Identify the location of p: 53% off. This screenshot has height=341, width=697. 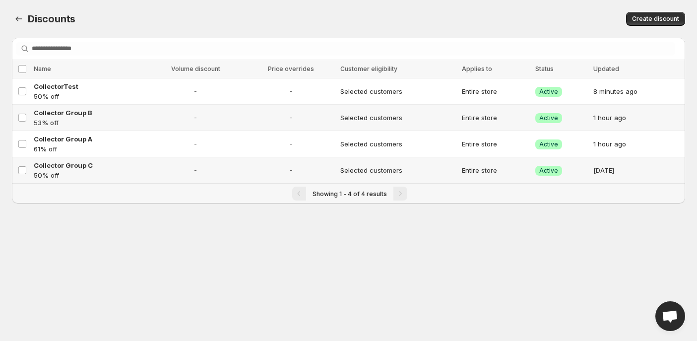
(88, 123).